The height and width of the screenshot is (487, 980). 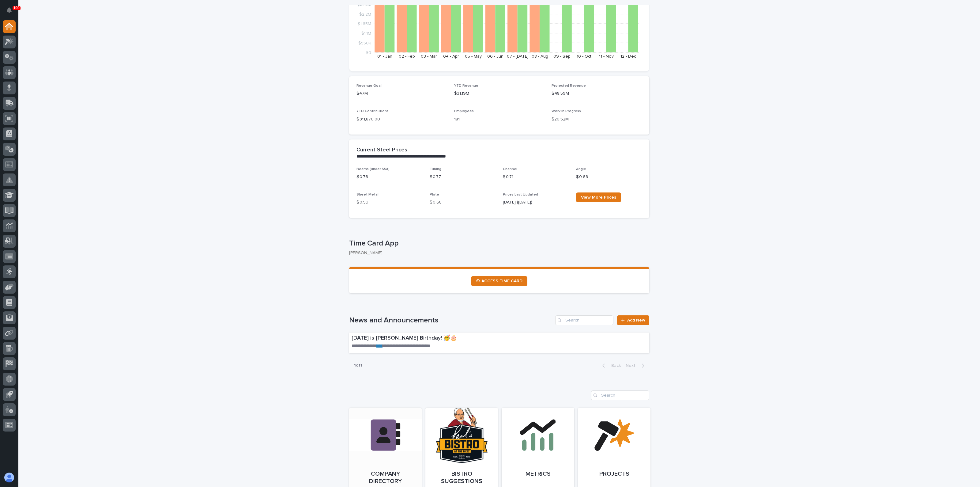 What do you see at coordinates (628, 56) in the screenshot?
I see `text: 12 - Dec` at bounding box center [628, 56].